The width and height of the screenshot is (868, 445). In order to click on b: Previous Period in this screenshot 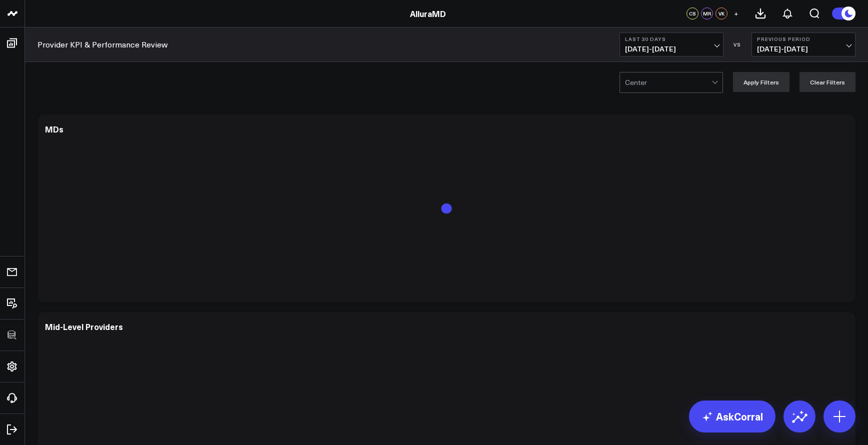, I will do `click(803, 39)`.